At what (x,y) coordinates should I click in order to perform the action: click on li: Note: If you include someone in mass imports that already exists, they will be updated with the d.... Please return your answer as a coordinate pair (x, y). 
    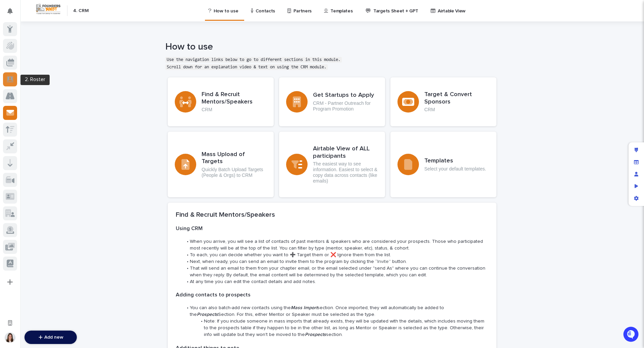
    Looking at the image, I should click on (335, 329).